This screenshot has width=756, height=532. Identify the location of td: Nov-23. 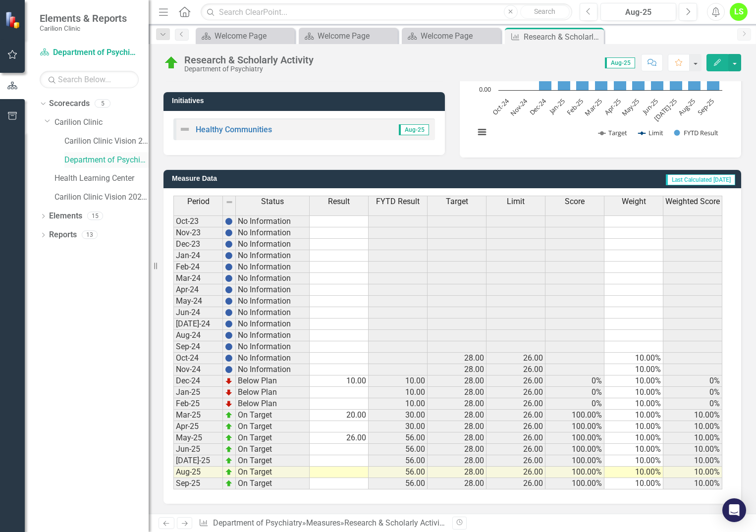
(199, 233).